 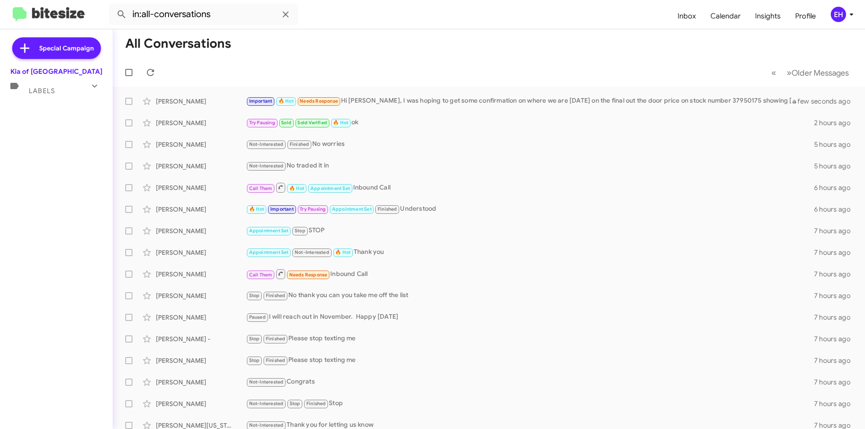 What do you see at coordinates (530, 382) in the screenshot?
I see `div: Congrats` at bounding box center [530, 382].